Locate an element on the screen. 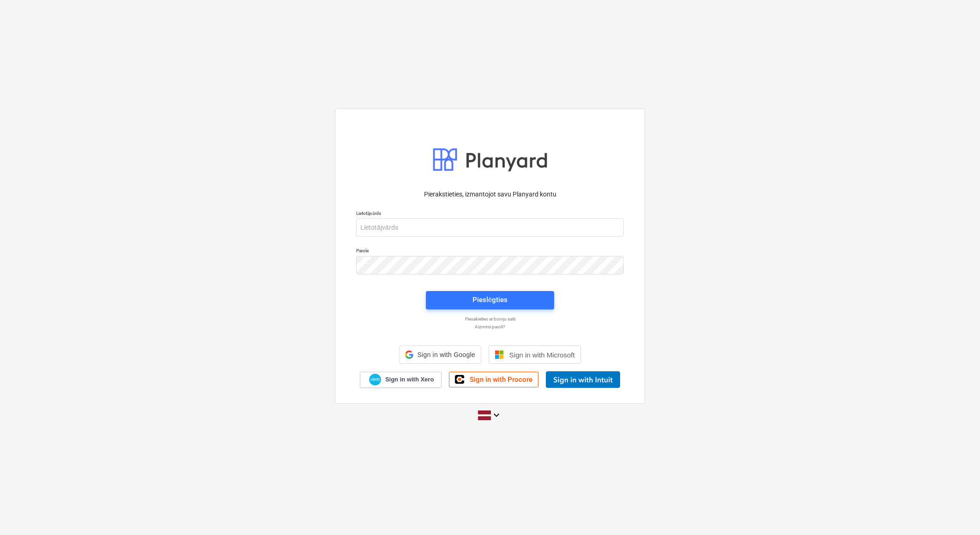 The image size is (980, 535). p: Lietotājvārds is located at coordinates (490, 214).